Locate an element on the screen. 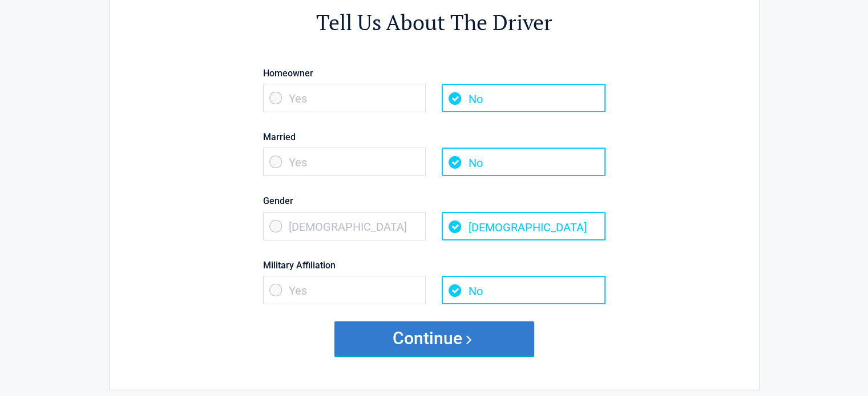  h2: Tell Us About The Driver is located at coordinates (434, 22).